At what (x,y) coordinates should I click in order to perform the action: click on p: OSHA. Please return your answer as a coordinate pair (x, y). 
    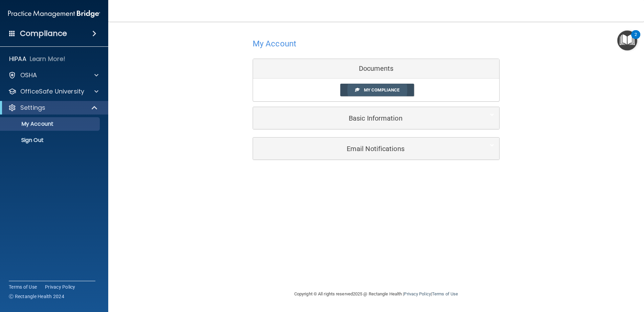
    Looking at the image, I should click on (28, 75).